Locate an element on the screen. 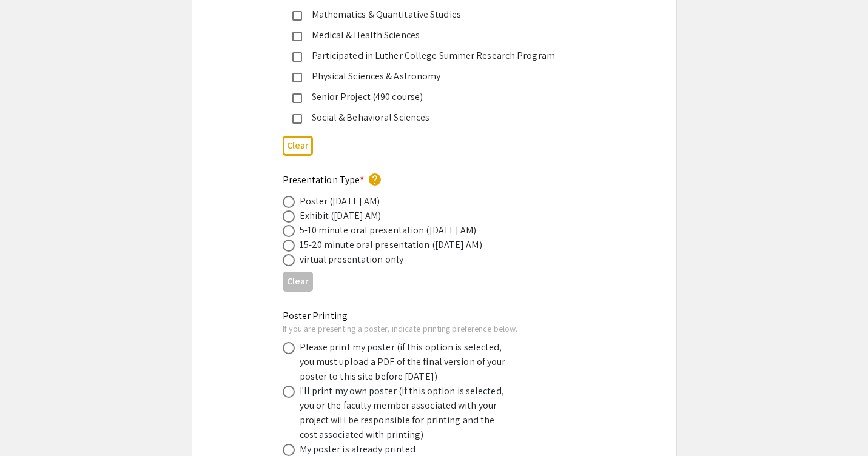 Image resolution: width=868 pixels, height=456 pixels. div: Physical Sciences & Astronomy is located at coordinates (429, 77).